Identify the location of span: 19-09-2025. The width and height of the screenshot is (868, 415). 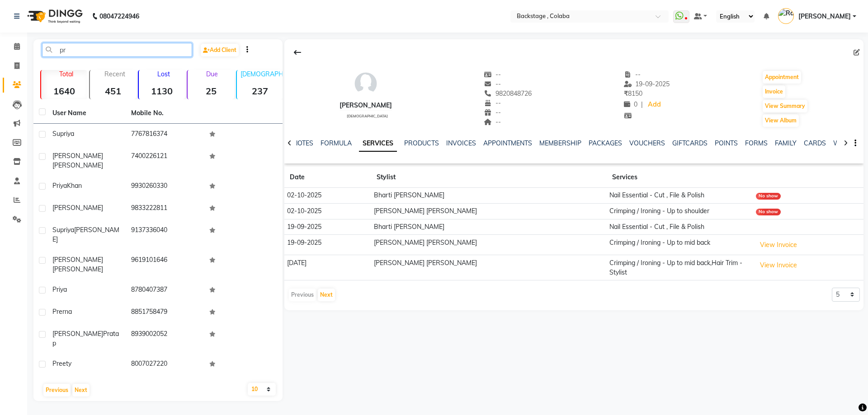
(647, 84).